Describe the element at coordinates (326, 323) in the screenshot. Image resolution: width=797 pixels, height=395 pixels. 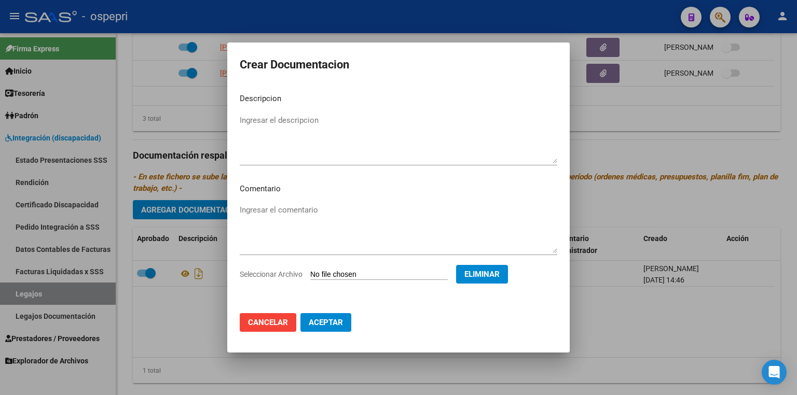
I see `button: Aceptar` at that location.